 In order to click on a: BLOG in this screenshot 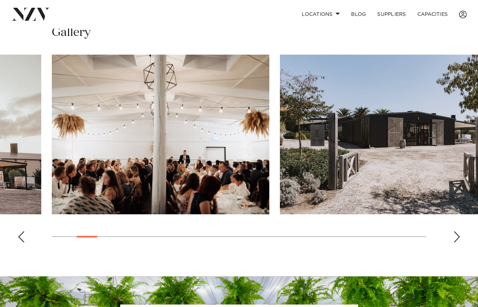, I will do `click(358, 14)`.